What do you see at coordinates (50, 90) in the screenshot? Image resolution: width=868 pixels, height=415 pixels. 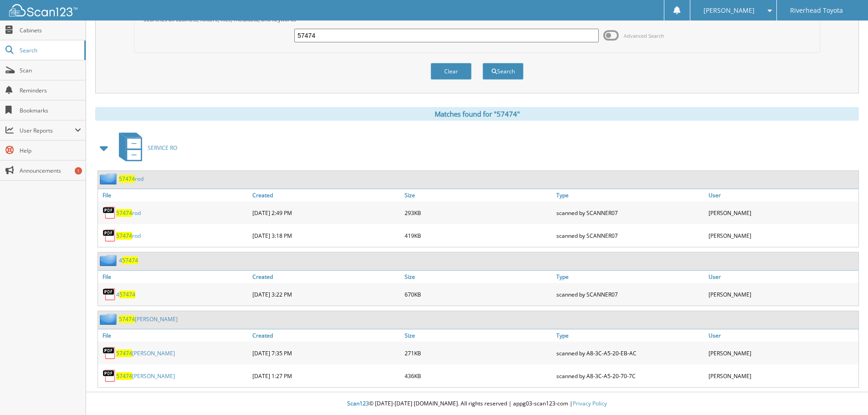 I see `span: Reminders` at bounding box center [50, 90].